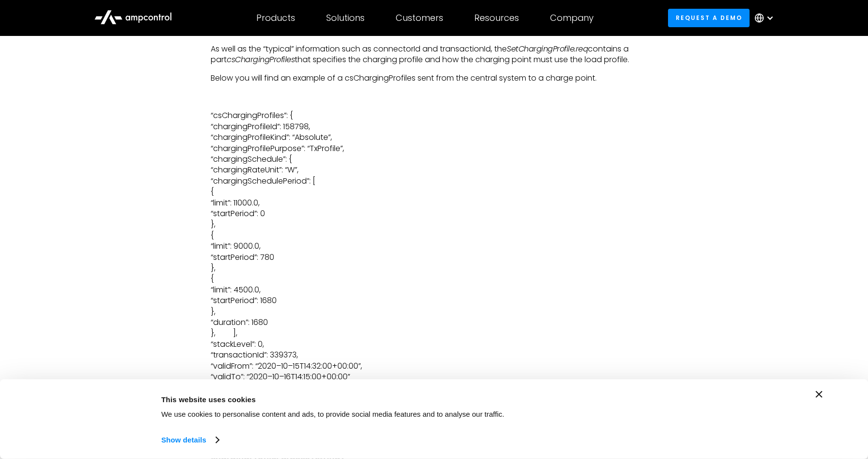 Image resolution: width=868 pixels, height=459 pixels. What do you see at coordinates (728, 405) in the screenshot?
I see `button: Okay` at bounding box center [728, 405].